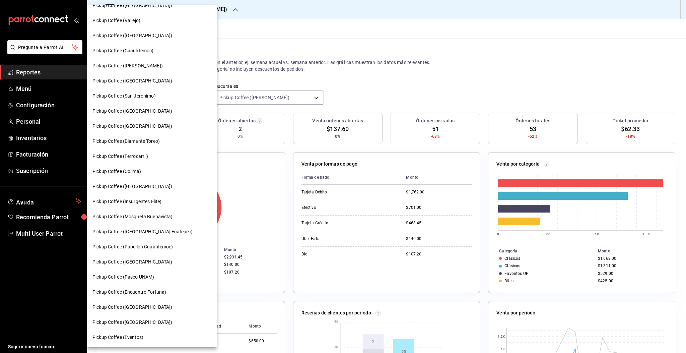 The width and height of the screenshot is (686, 353). What do you see at coordinates (152, 201) in the screenshot?
I see `div: Pickup Coffee (Insurgentes Elite)` at bounding box center [152, 201].